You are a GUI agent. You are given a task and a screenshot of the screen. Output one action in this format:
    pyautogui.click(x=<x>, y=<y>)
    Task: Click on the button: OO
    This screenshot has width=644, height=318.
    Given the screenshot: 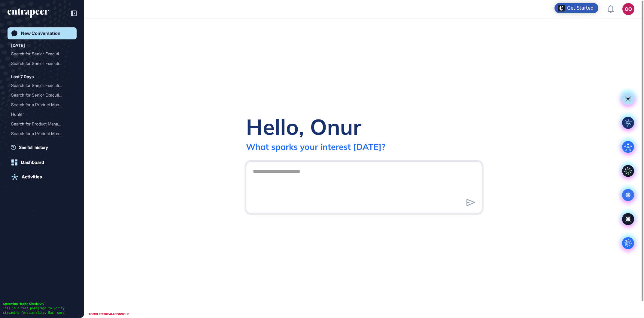 What is the action you would take?
    pyautogui.click(x=629, y=9)
    